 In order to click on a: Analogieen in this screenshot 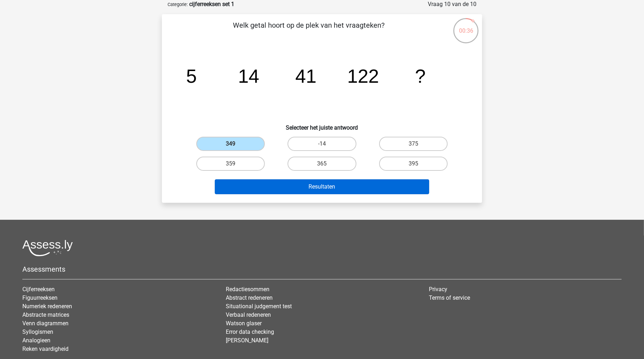, I will do `click(36, 340)`.